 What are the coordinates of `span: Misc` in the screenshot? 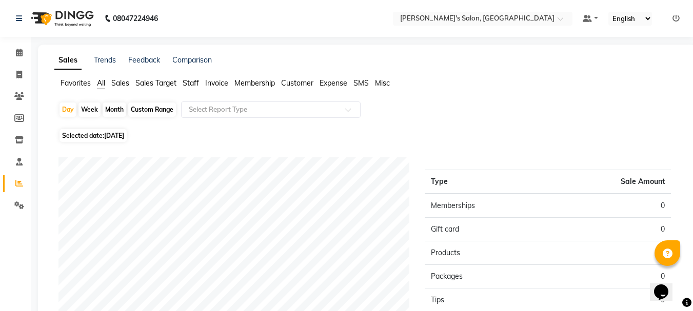 It's located at (382, 83).